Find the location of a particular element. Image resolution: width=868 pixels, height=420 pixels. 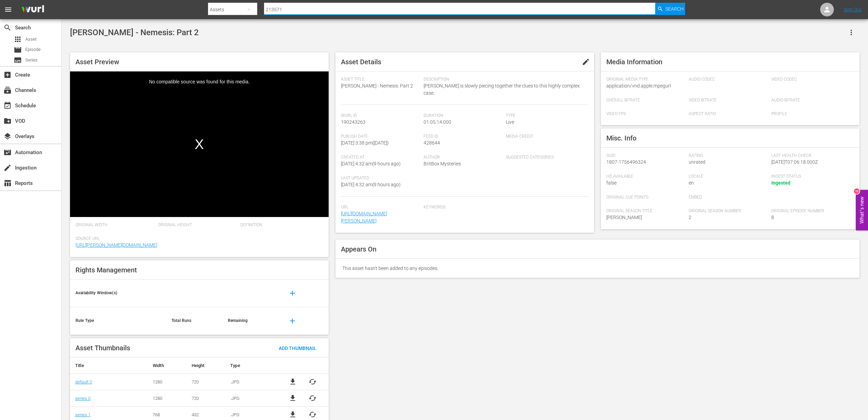

span: Rating is located at coordinates (728, 156).